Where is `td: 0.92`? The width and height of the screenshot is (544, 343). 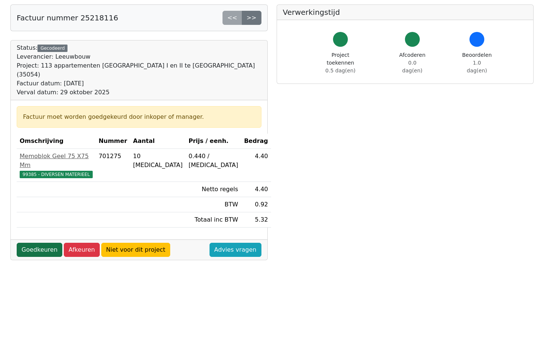
td: 0.92 is located at coordinates (256, 204).